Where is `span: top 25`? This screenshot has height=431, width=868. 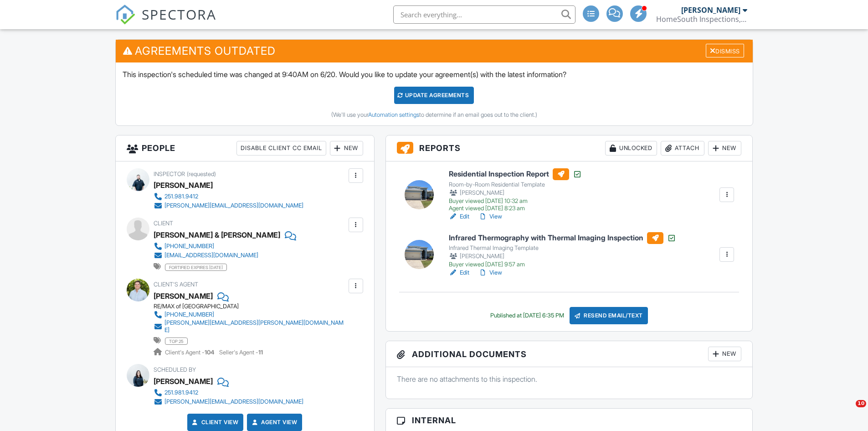 span: top 25 is located at coordinates (177, 341).